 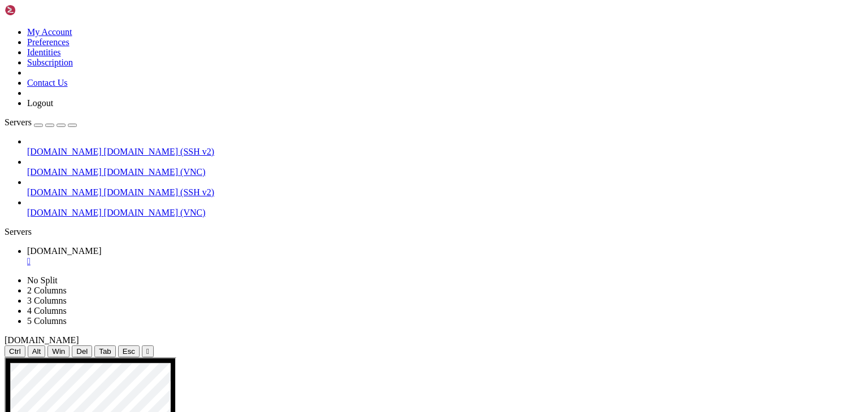 I want to click on a: Servers, so click(x=40, y=122).